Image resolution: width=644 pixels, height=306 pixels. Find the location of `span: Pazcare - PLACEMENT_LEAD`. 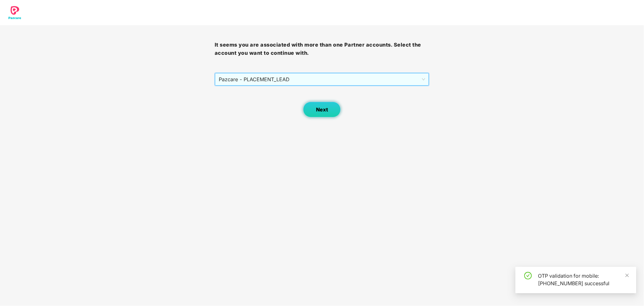

span: Pazcare - PLACEMENT_LEAD is located at coordinates (322, 79).